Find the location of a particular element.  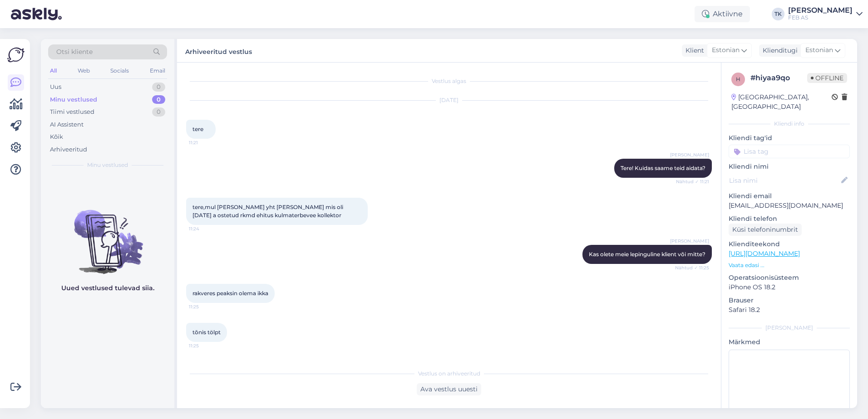

p: Kliendi telefon is located at coordinates (789, 219).